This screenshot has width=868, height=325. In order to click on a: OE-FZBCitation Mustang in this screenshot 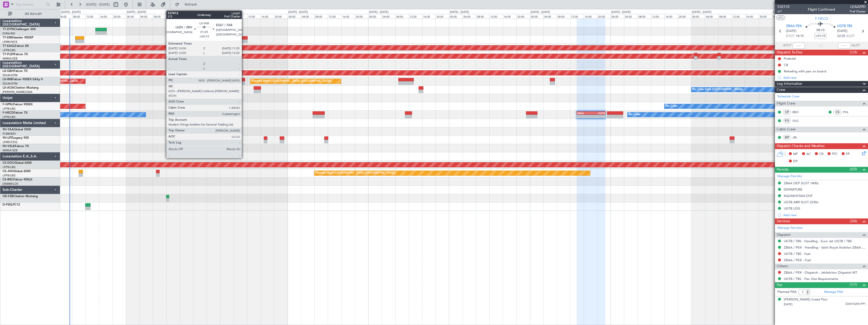, I will do `click(20, 197)`.